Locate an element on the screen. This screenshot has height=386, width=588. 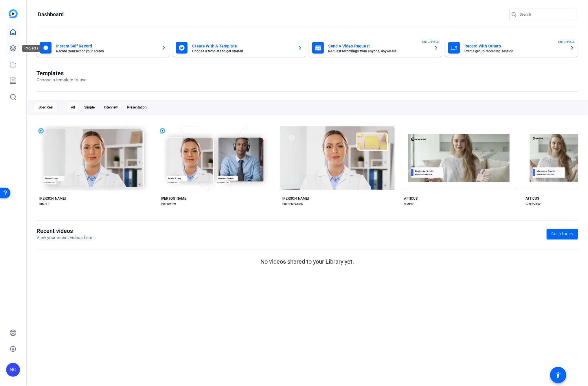
button: Record With OthersStart a group recording sessionENTERPRISE is located at coordinates (511, 48).